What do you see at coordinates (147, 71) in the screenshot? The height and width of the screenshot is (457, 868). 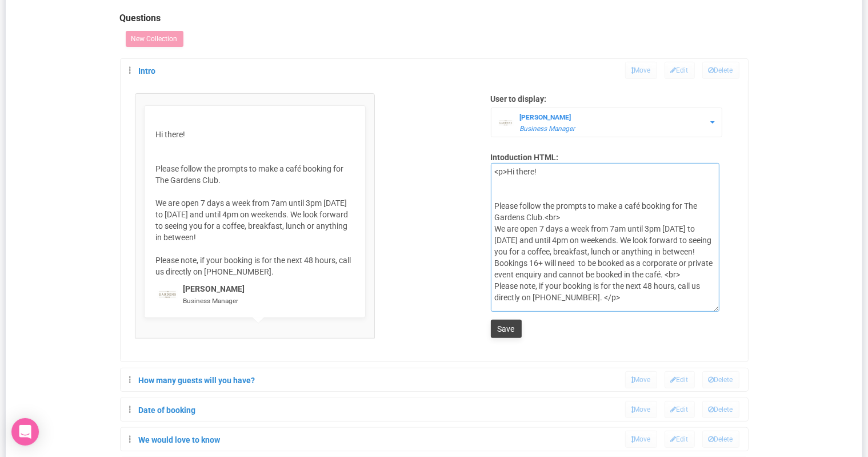 I see `a: Intro` at bounding box center [147, 71].